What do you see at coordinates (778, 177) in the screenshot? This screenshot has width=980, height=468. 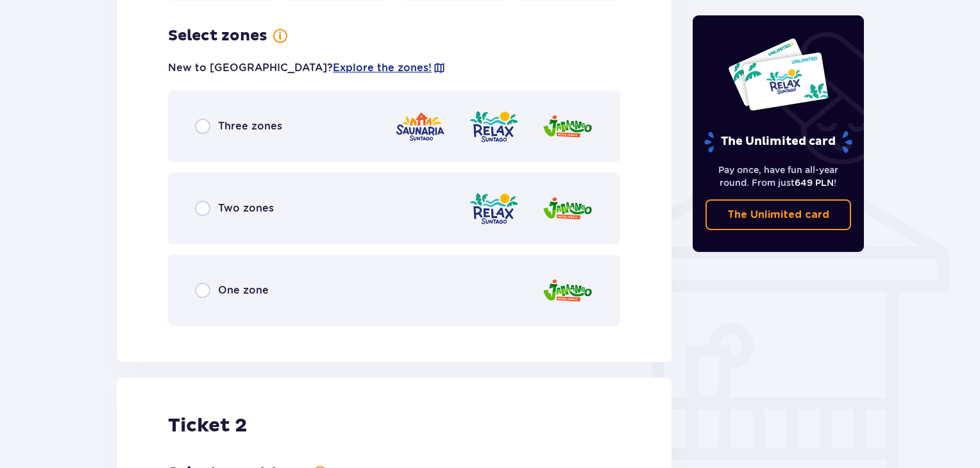 I see `p: Pay once, have fun all-year round. From just !` at bounding box center [778, 177].